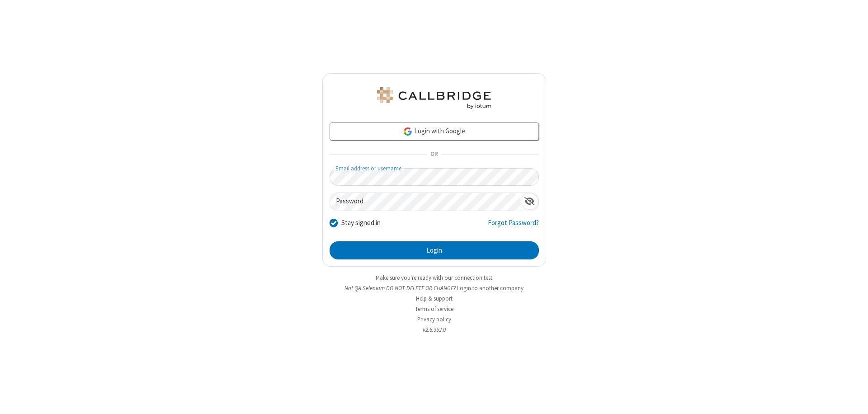  I want to click on a: Forgot Password?, so click(513, 226).